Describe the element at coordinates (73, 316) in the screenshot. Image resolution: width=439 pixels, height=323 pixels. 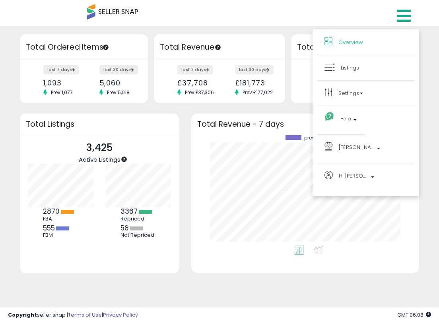
I see `div: seller snap | |` at that location.